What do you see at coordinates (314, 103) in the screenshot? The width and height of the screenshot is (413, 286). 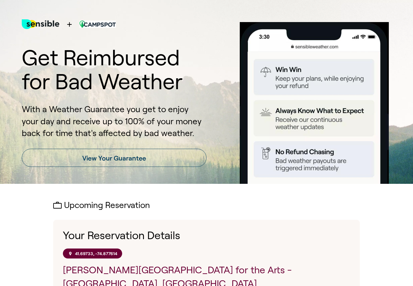 I see `img: Product box` at bounding box center [314, 103].